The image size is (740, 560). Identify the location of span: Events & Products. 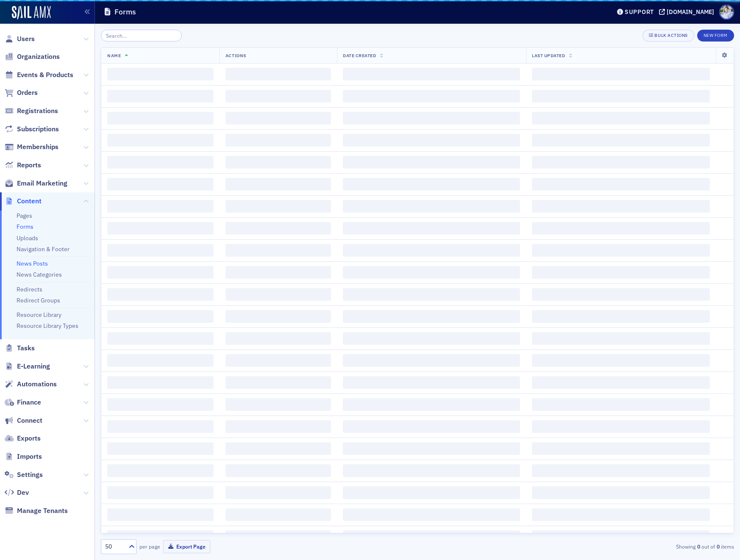
(45, 75).